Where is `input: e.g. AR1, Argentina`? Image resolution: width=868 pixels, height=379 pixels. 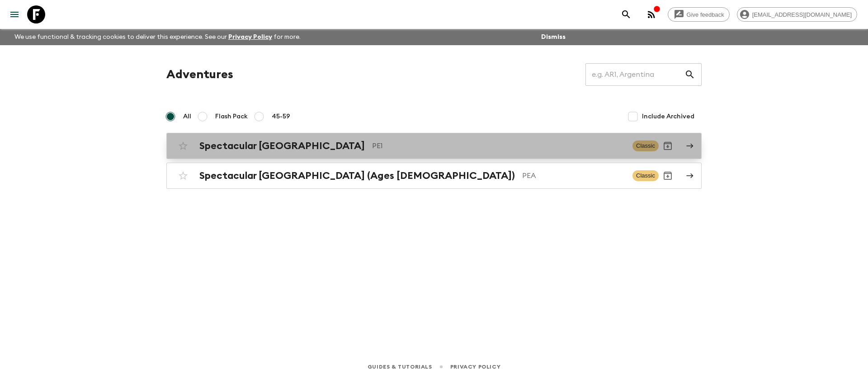
input: e.g. AR1, Argentina is located at coordinates (634, 75).